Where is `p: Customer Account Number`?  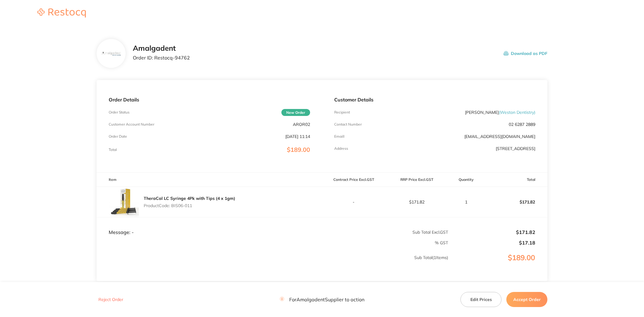
p: Customer Account Number is located at coordinates (131, 124).